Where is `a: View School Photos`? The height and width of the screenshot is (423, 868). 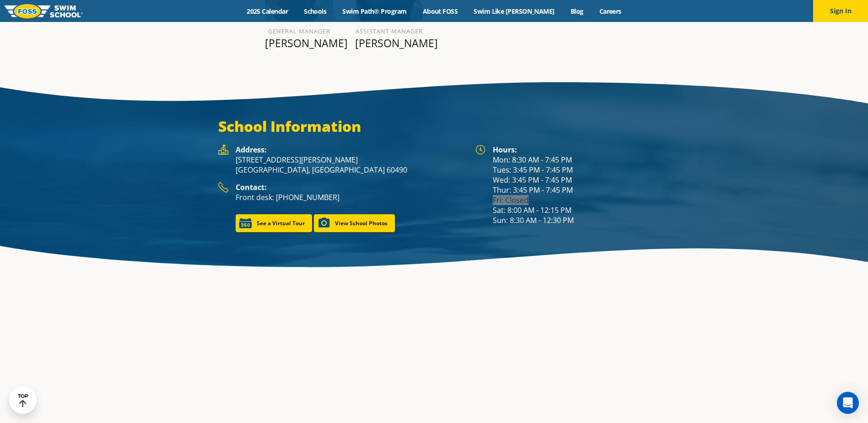 a: View School Photos is located at coordinates (354, 223).